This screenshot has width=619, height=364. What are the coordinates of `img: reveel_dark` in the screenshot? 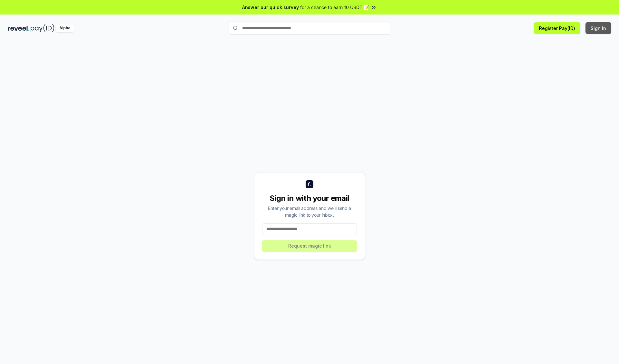 It's located at (18, 28).